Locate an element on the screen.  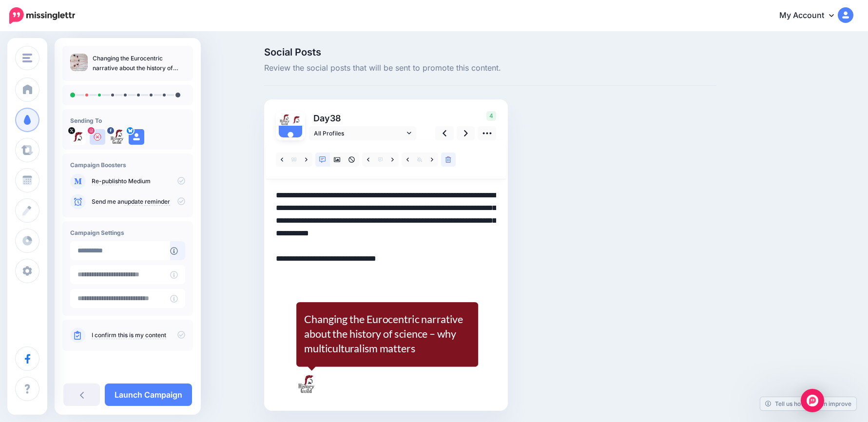
span: All Profiles is located at coordinates (359, 133).